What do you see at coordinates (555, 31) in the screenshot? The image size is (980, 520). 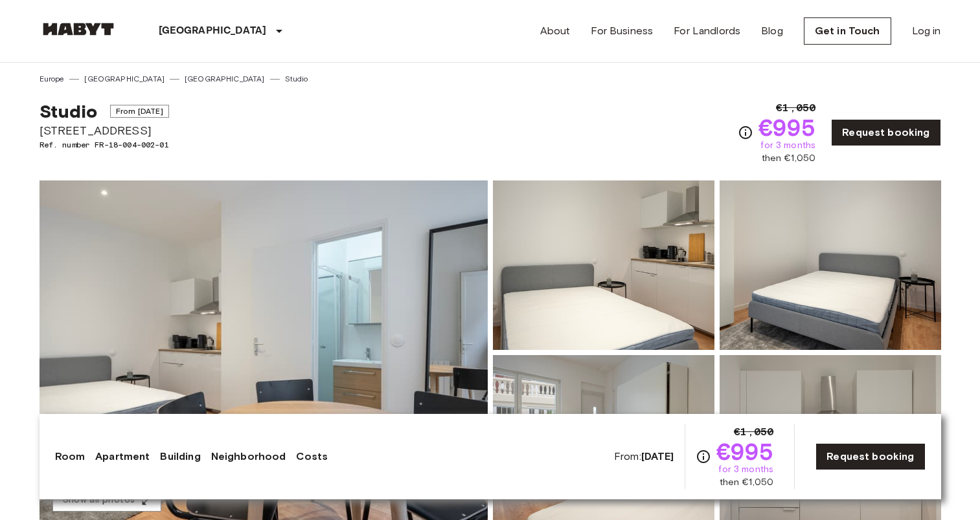 I see `a: About` at bounding box center [555, 31].